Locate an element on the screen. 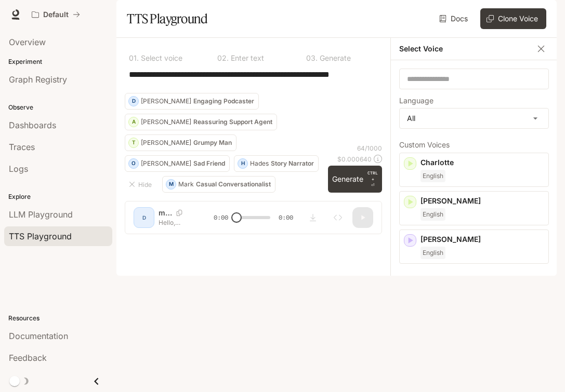  button: Hide is located at coordinates (142, 184).